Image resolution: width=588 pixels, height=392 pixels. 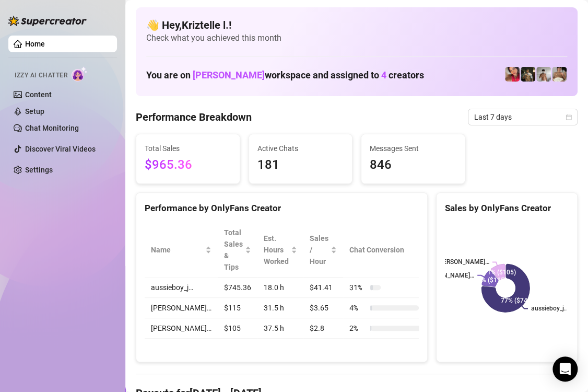 What do you see at coordinates (60, 149) in the screenshot?
I see `a: Discover Viral Videos` at bounding box center [60, 149].